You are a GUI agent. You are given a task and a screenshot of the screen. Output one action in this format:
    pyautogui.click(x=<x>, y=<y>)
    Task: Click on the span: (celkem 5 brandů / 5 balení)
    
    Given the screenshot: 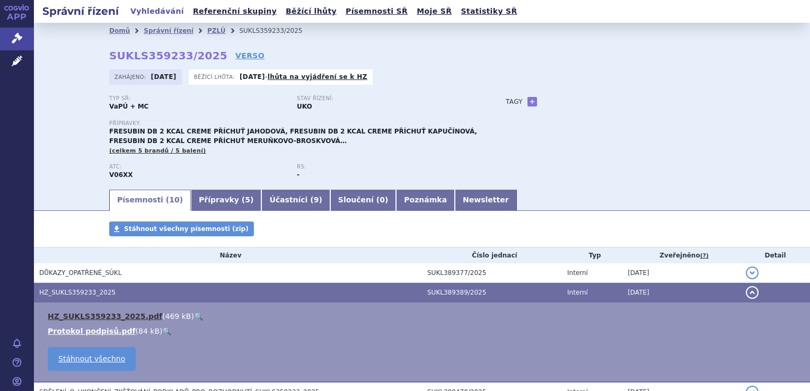 What is the action you would take?
    pyautogui.click(x=157, y=151)
    